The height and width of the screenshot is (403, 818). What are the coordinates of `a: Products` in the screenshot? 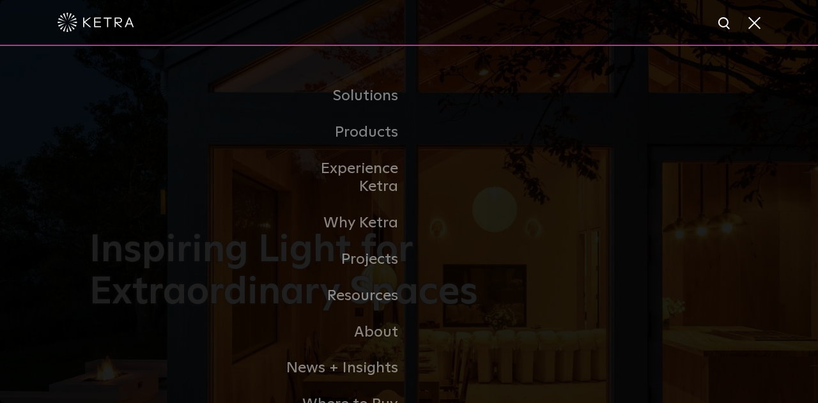 It's located at (343, 132).